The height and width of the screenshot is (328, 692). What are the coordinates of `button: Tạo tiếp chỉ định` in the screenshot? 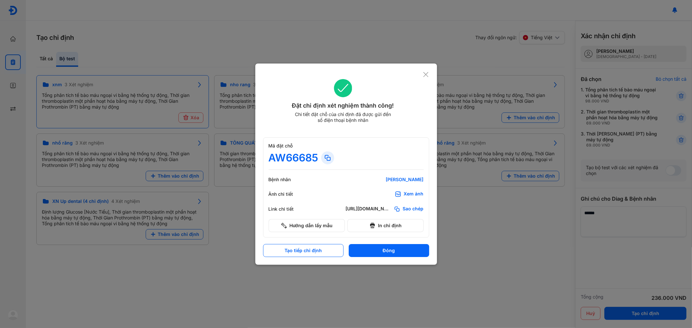 It's located at (303, 251).